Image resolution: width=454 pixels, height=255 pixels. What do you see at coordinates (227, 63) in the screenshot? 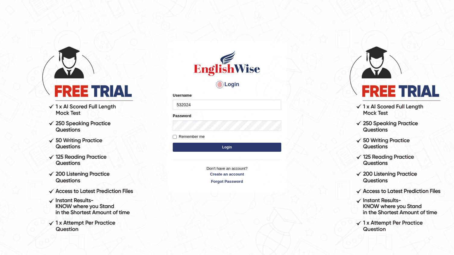
I see `img: Logo of English Wise sign in for intelligent practice with AI` at bounding box center [227, 63].